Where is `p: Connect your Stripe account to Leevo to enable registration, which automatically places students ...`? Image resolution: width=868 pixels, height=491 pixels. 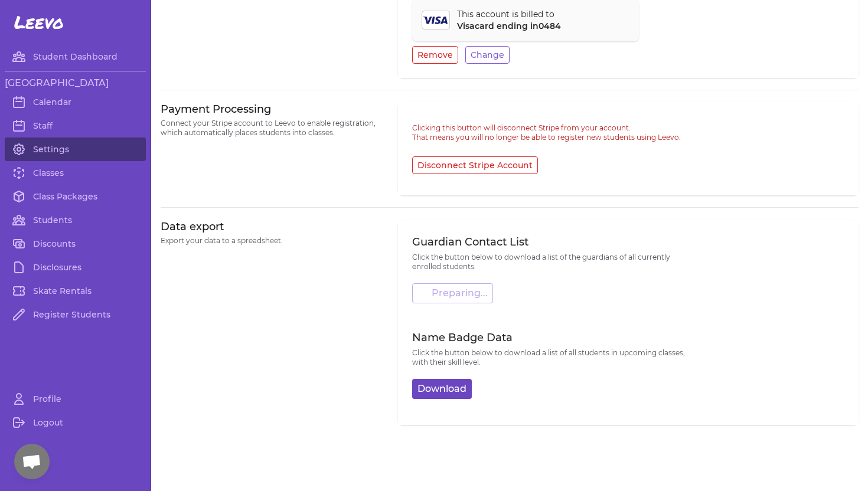
p: Connect your Stripe account to Leevo to enable registration, which automatically places students ... is located at coordinates (272, 128).